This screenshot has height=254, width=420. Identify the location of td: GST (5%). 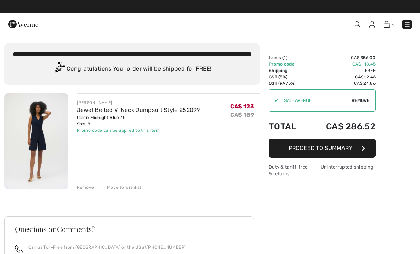
(287, 77).